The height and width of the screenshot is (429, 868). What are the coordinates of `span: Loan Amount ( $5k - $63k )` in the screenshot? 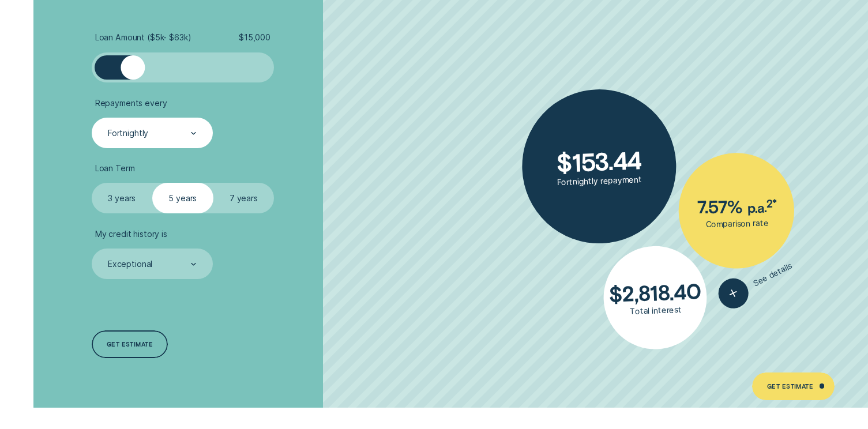 It's located at (143, 37).